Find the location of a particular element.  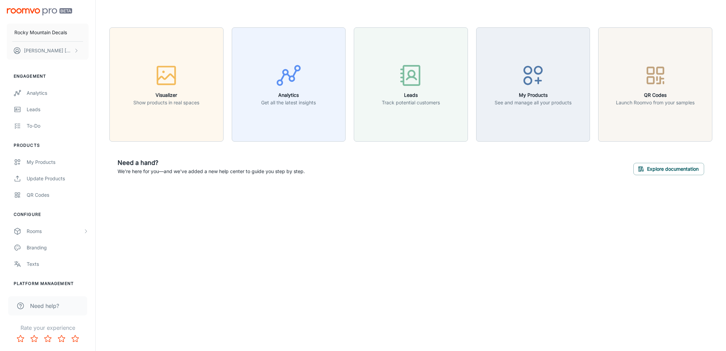

p: Track potential customers is located at coordinates (411, 103).